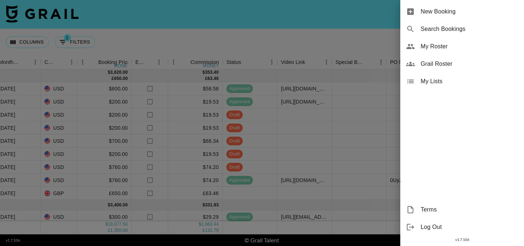  I want to click on span: Grail Roster, so click(469, 64).